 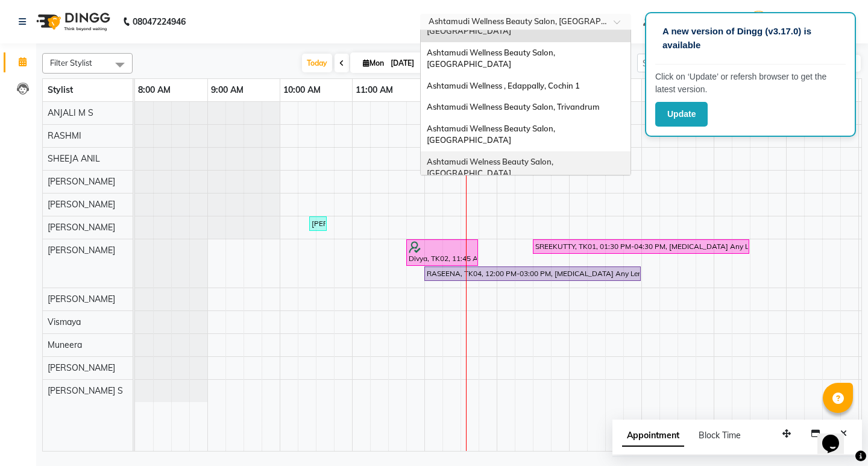 What do you see at coordinates (720, 435) in the screenshot?
I see `span: Block Time` at bounding box center [720, 435].